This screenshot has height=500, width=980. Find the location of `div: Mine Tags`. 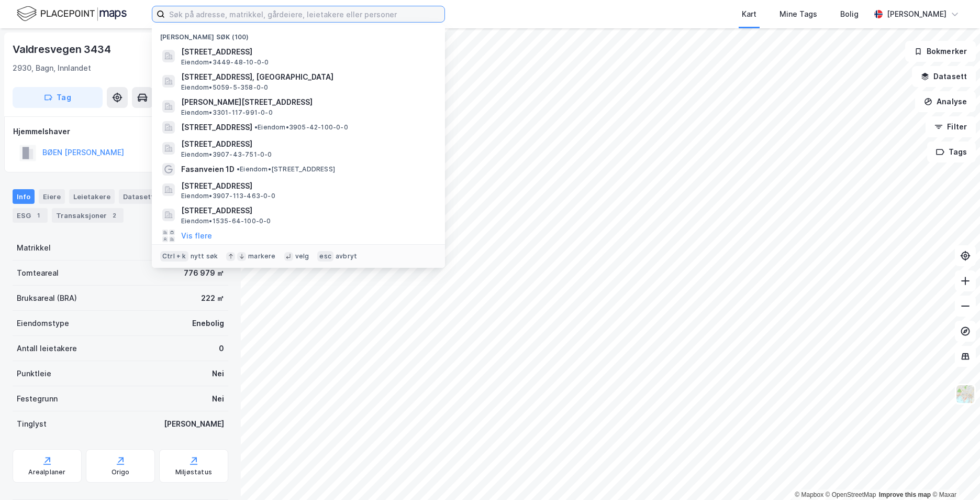

div: Mine Tags is located at coordinates (798, 14).